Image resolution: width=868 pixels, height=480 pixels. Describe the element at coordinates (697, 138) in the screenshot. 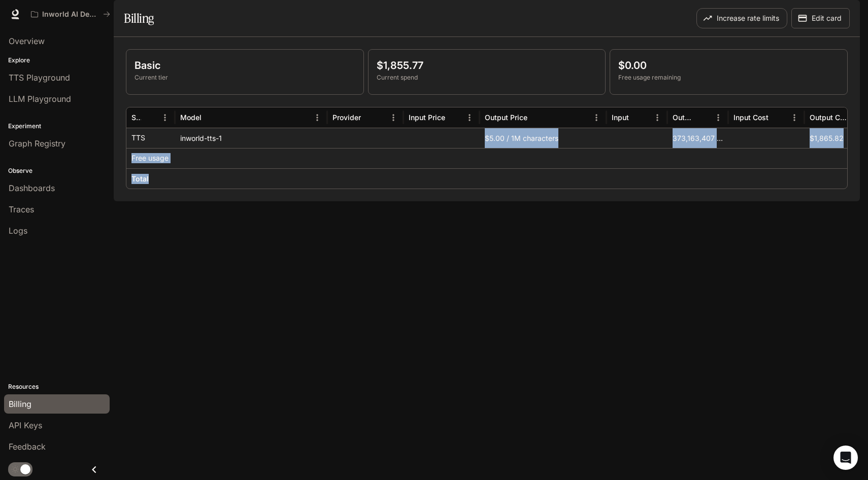

I see `div: 373,163,407 characters` at that location.